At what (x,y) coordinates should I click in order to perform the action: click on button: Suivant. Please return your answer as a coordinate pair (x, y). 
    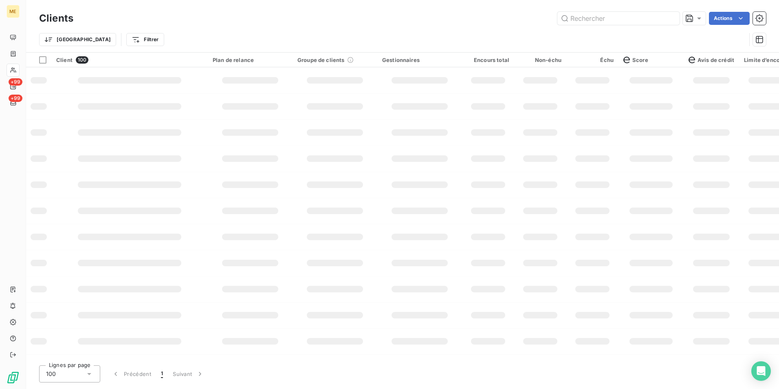
    Looking at the image, I should click on (188, 374).